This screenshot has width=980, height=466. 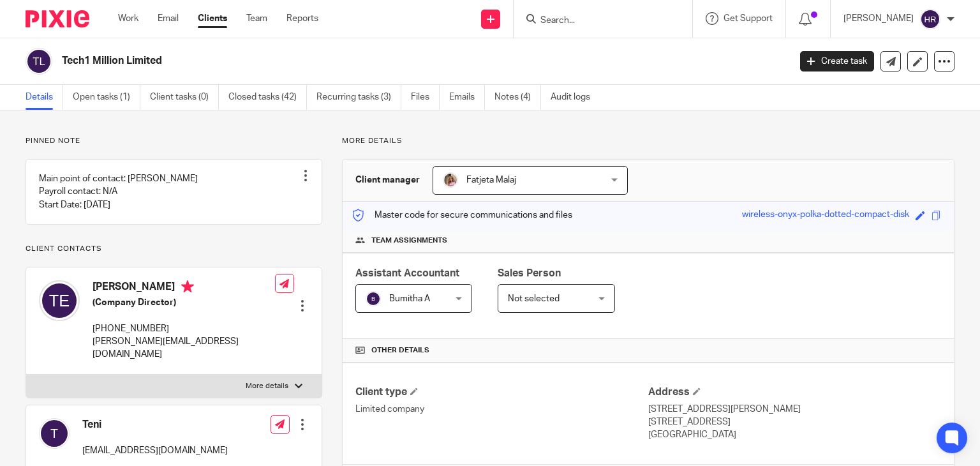 What do you see at coordinates (748, 18) in the screenshot?
I see `span: Get Support` at bounding box center [748, 18].